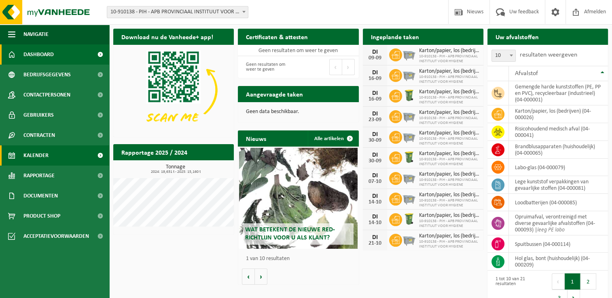 The image size is (612, 298). What do you see at coordinates (203, 168) in the screenshot?
I see `a: Bekijk rapportage` at bounding box center [203, 168].